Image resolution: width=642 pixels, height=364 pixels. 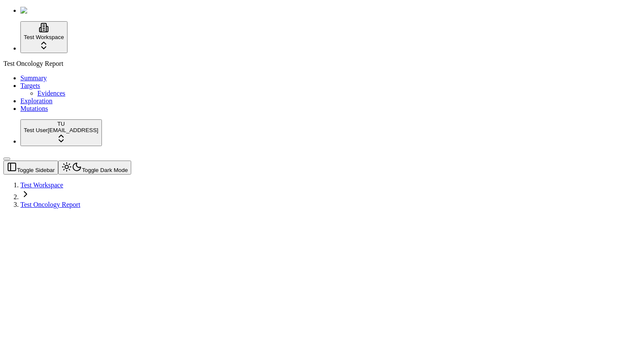 What do you see at coordinates (34, 108) in the screenshot?
I see `a: Mutations` at bounding box center [34, 108].